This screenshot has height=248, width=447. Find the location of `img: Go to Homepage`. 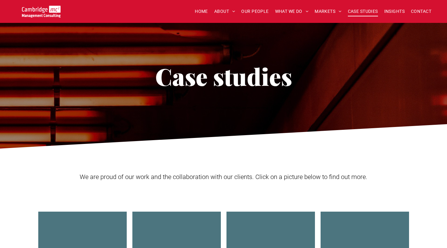

img: Go to Homepage is located at coordinates (41, 12).